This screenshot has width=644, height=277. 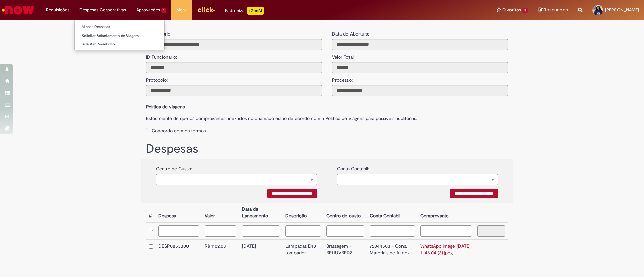 What do you see at coordinates (119, 35) in the screenshot?
I see `ul: Despesas Corporativas` at bounding box center [119, 35].